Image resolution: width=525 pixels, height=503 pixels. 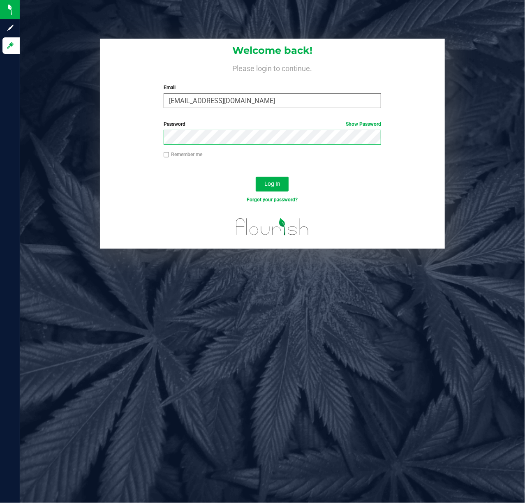 I want to click on h4: Please login to continue., so click(x=272, y=67).